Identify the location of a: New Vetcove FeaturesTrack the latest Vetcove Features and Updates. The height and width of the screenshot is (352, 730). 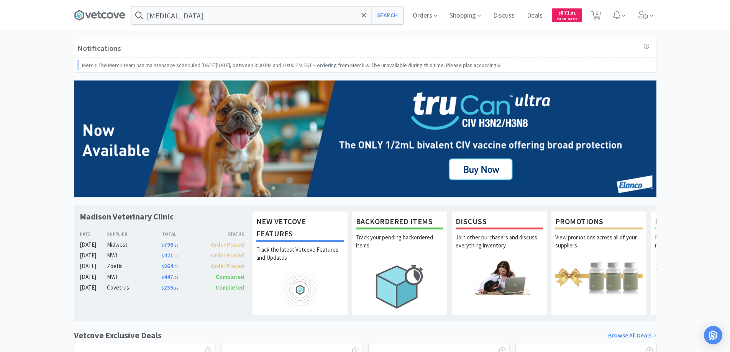
(300, 263).